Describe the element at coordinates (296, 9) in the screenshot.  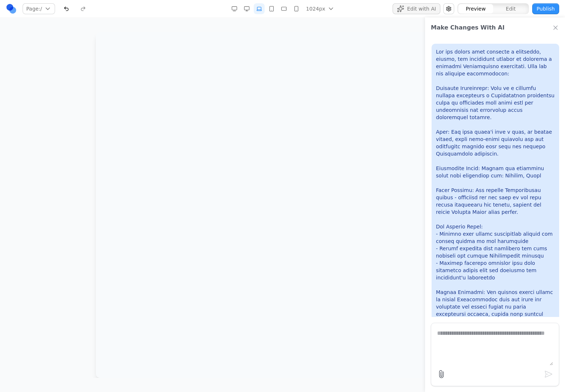
I see `button: Mobile` at that location.